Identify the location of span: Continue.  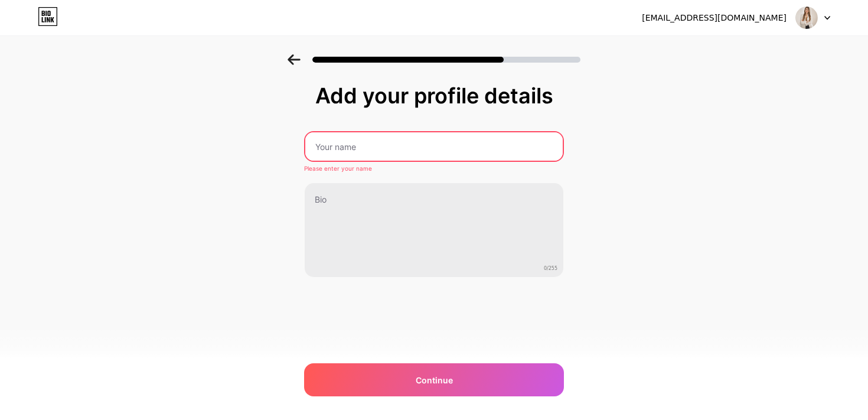
(434, 380).